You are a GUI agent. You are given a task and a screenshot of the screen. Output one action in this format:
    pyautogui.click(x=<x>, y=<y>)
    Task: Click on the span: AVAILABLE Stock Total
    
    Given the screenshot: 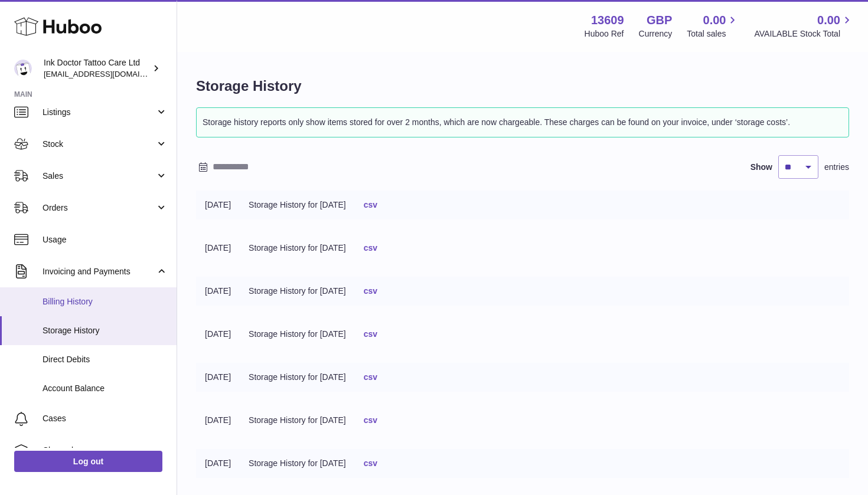 What is the action you would take?
    pyautogui.click(x=803, y=33)
    